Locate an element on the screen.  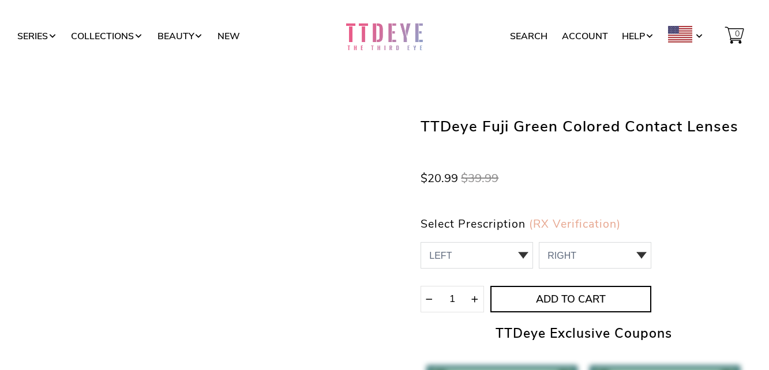
span: $20.99 is located at coordinates (439, 178).